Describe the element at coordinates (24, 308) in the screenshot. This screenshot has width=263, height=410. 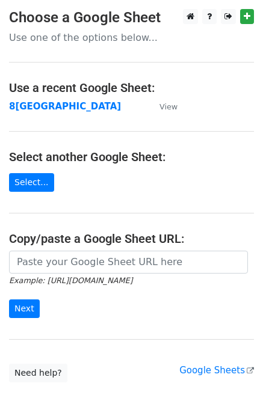
I see `input: Next` at that location.